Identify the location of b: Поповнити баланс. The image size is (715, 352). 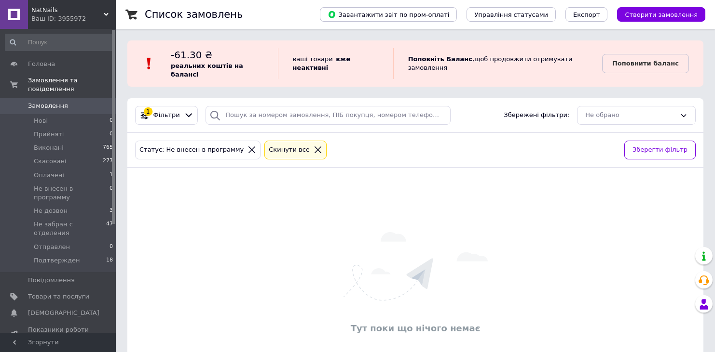
(645, 63).